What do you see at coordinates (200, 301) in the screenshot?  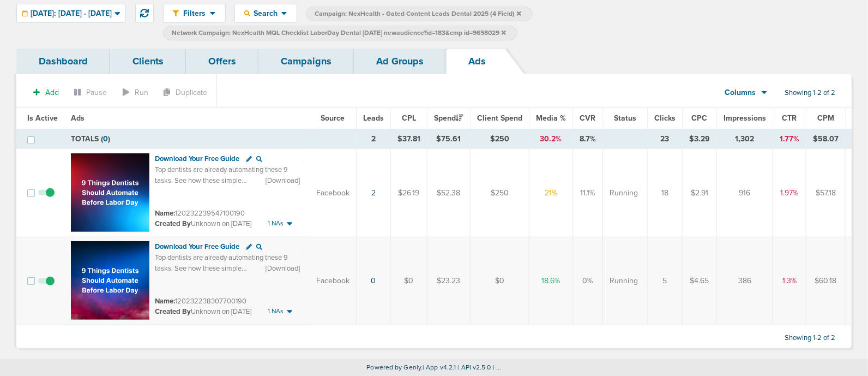 I see `small: 120232238307700190` at bounding box center [200, 301].